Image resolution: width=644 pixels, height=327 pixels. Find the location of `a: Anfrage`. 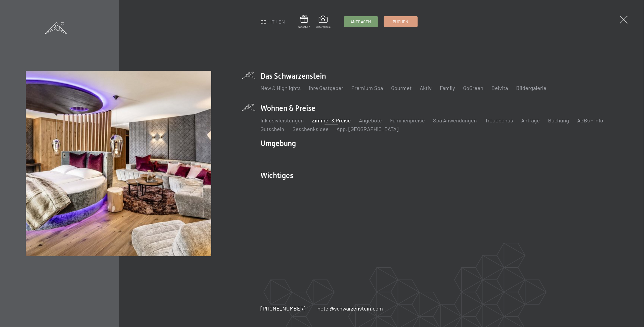

a: Anfrage is located at coordinates (531, 120).